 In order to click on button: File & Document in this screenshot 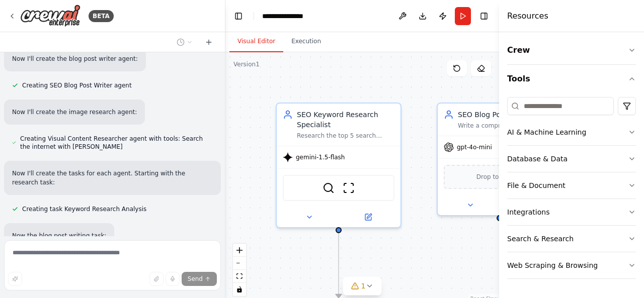, I will do `click(572, 186)`.